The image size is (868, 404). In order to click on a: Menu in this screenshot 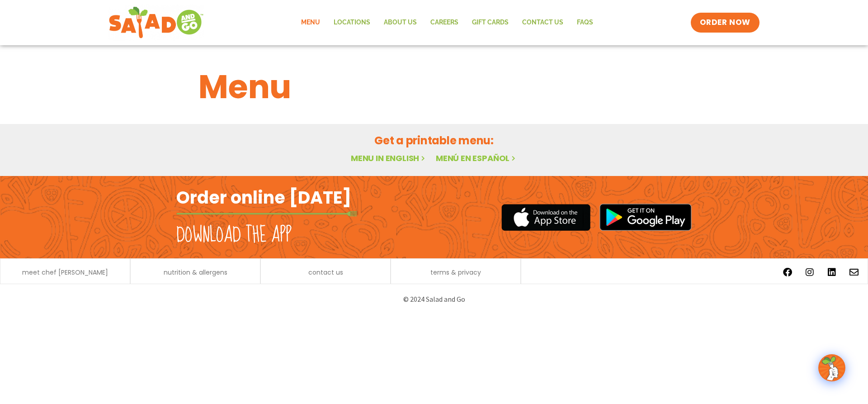, I will do `click(310, 22)`.